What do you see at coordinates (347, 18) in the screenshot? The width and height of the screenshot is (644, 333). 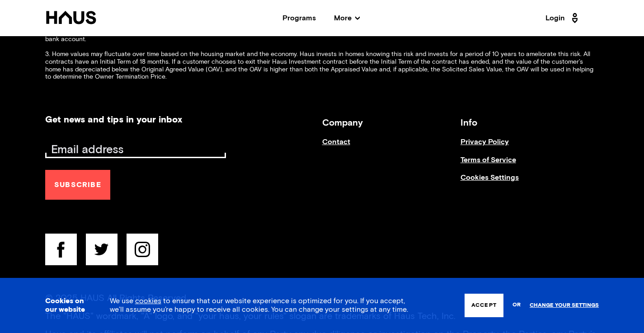 I see `span: More` at bounding box center [347, 18].